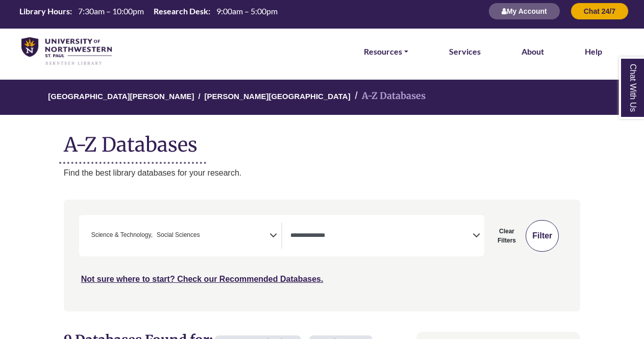 Image resolution: width=644 pixels, height=339 pixels. I want to click on button: My Account, so click(524, 11).